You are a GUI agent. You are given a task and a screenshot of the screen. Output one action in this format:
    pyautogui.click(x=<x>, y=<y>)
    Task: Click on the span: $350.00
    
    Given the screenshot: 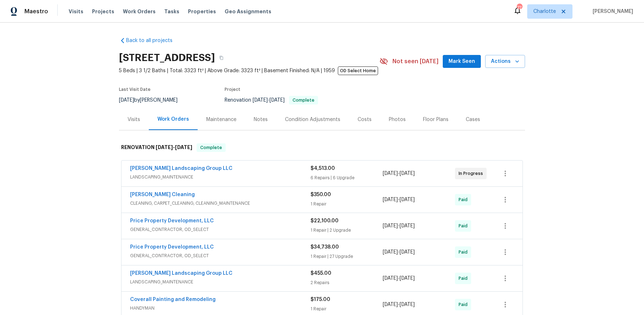 What is the action you would take?
    pyautogui.click(x=320, y=195)
    